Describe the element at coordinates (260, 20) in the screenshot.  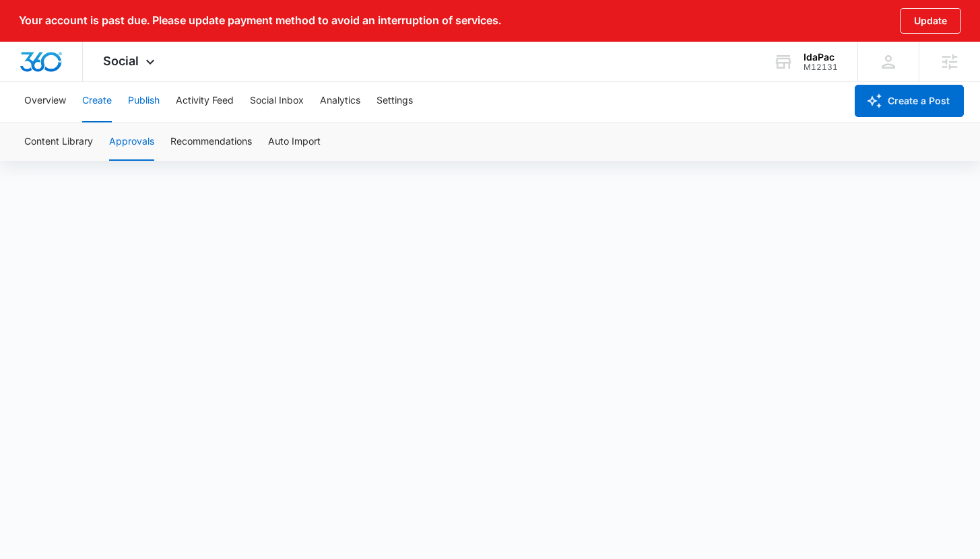
I see `p: Your account is past due. Please update payment method to avoid an interruption of services.` at that location.